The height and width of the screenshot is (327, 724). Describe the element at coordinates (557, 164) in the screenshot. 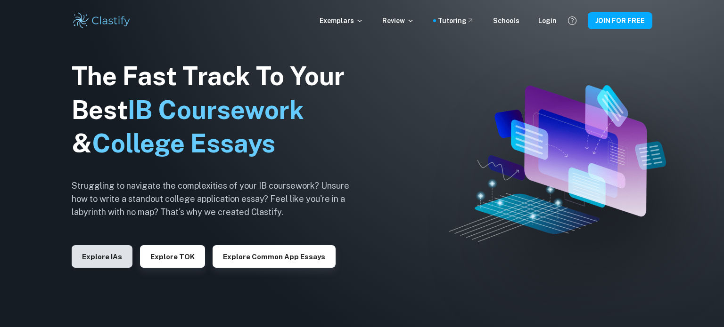

I see `img: Clastify hero` at that location.